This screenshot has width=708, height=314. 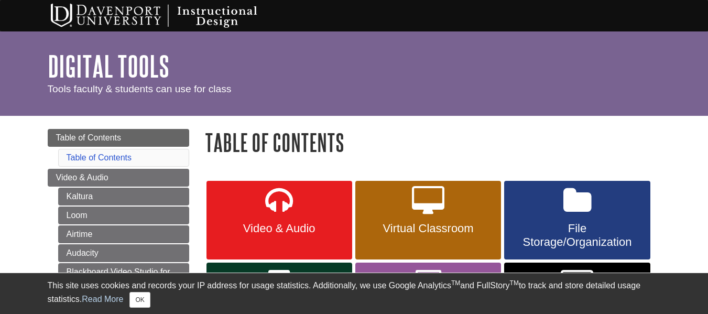 What do you see at coordinates (577, 220) in the screenshot?
I see `a: File Storage/Organization` at bounding box center [577, 220].